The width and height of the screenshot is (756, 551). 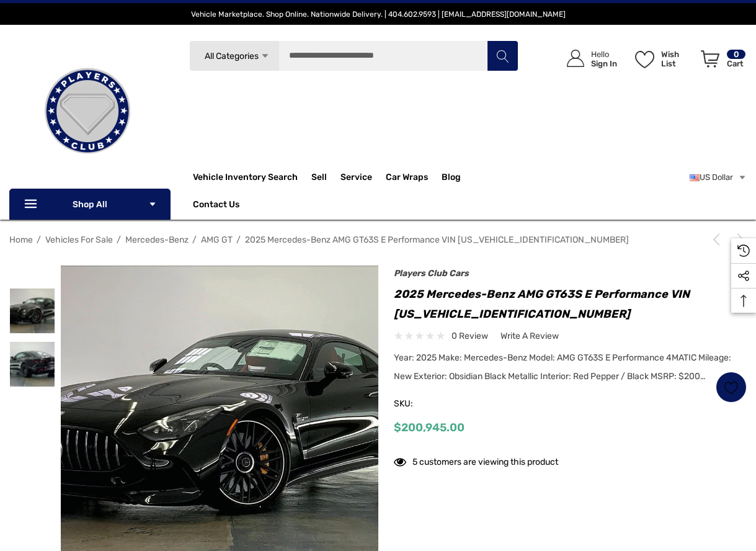 What do you see at coordinates (407, 179) in the screenshot?
I see `span: Car Wraps` at bounding box center [407, 179].